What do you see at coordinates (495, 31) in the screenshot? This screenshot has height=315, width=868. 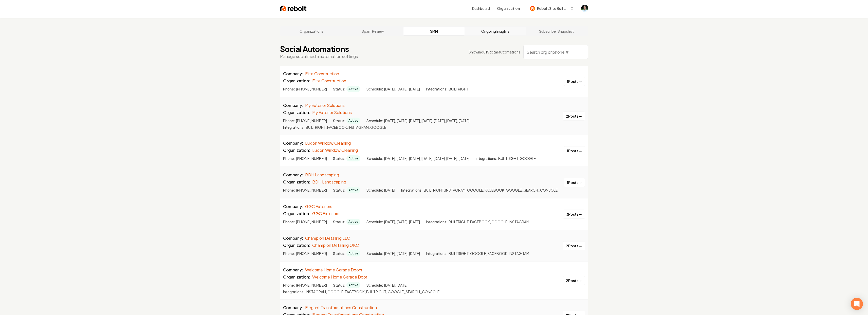 I see `a: Ongoing Insights` at bounding box center [495, 31].